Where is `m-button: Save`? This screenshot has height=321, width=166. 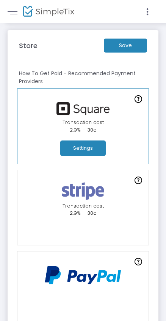
m-button: Save is located at coordinates (125, 45).